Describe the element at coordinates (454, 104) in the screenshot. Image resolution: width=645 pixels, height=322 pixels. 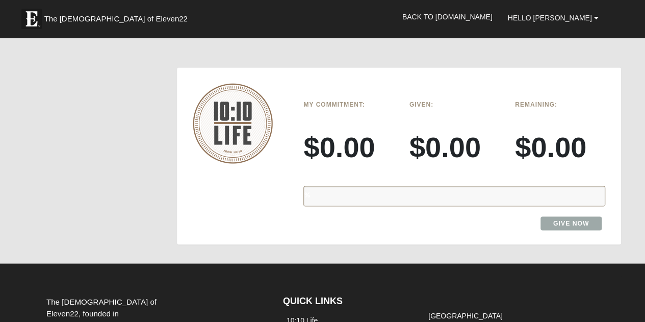
I see `h6: Given:` at that location.